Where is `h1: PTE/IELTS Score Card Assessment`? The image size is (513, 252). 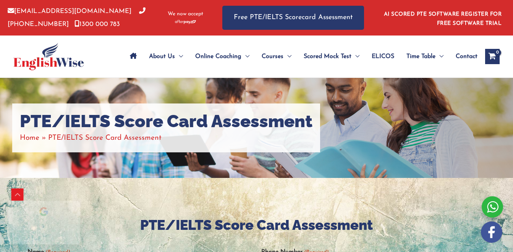
h1: PTE/IELTS Score Card Assessment is located at coordinates (166, 121).